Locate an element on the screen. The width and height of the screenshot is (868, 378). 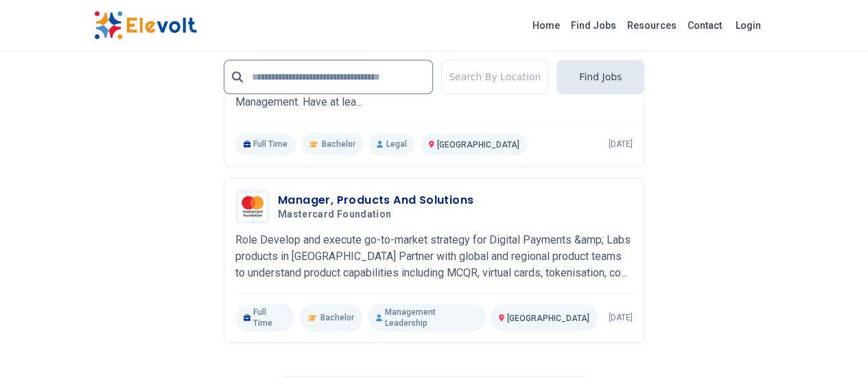
a: Contact is located at coordinates (705, 25).